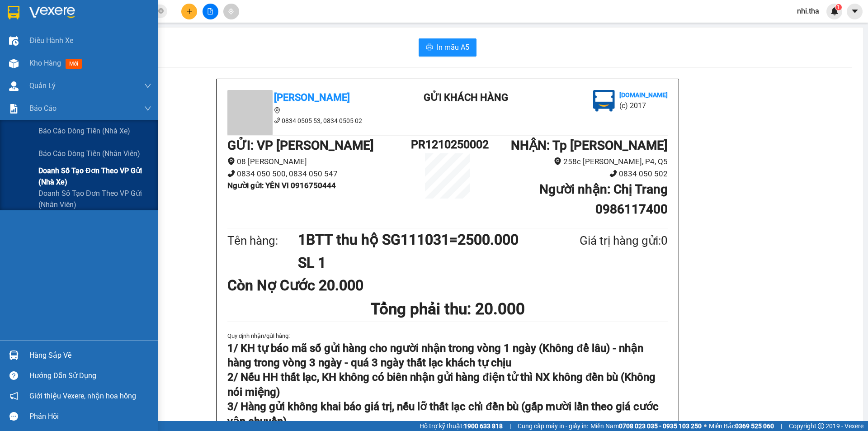 This screenshot has width=868, height=431. Describe the element at coordinates (430, 47) in the screenshot. I see `span: printer` at that location.